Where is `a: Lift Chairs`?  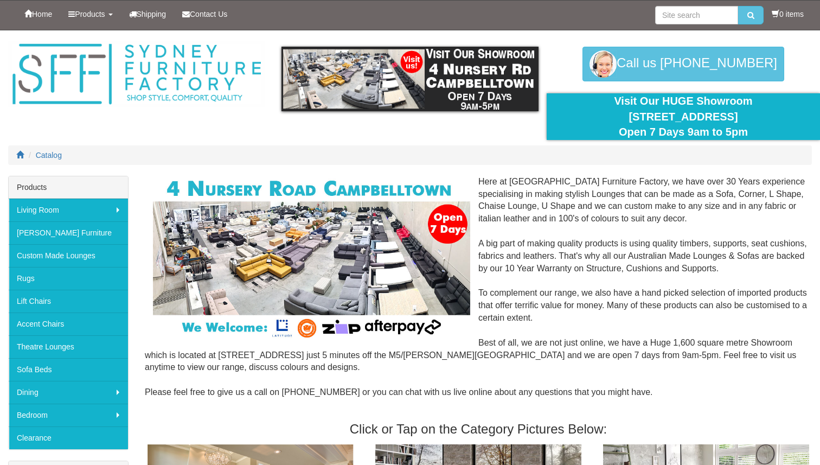
a: Lift Chairs is located at coordinates (68, 301).